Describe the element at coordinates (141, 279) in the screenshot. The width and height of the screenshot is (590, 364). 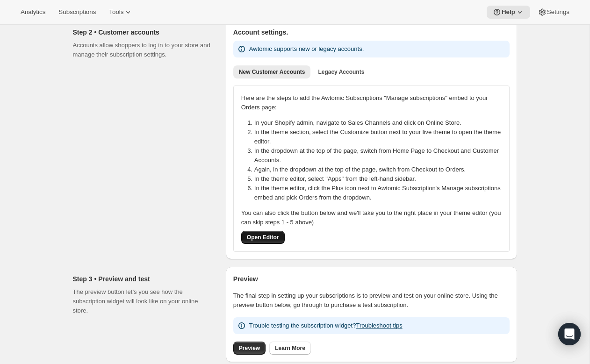
I see `h2: Step 3 • Preview and test` at that location.